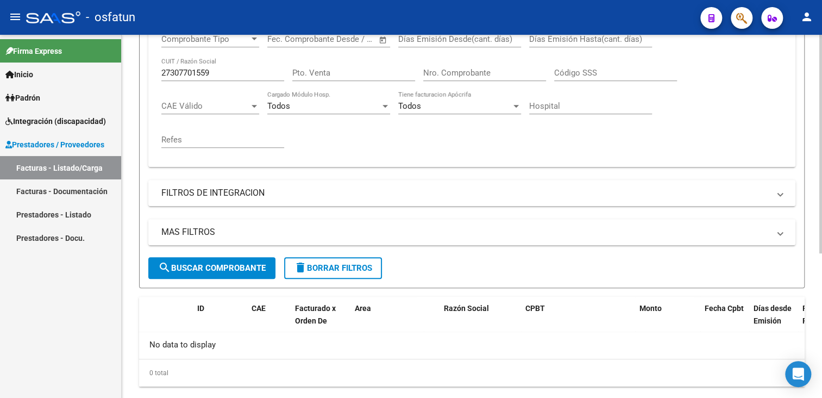 This screenshot has height=398, width=822. Describe the element at coordinates (315, 314) in the screenshot. I see `span: Facturado x Orden De` at that location.